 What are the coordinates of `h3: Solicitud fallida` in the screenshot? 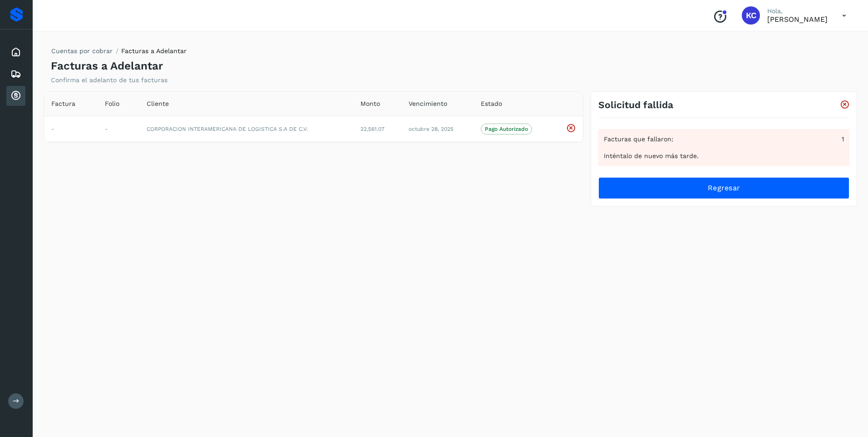 It's located at (636, 105).